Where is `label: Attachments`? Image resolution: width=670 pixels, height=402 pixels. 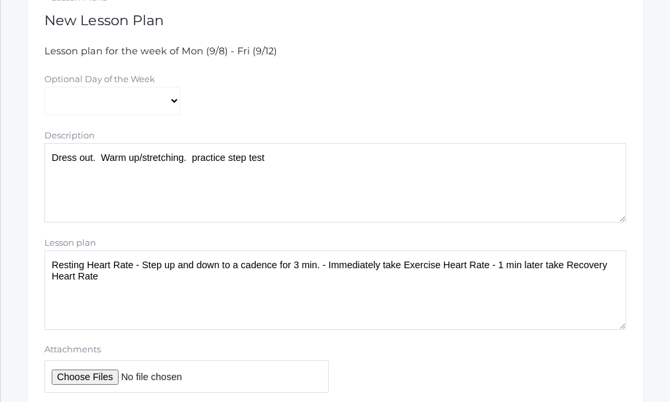
label: Attachments is located at coordinates (186, 350).